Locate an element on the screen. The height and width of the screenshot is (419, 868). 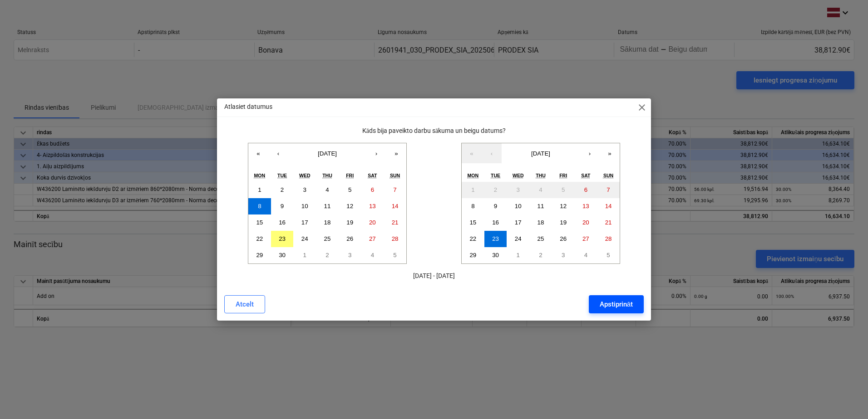
button: September 25, 2025 is located at coordinates (327, 239).